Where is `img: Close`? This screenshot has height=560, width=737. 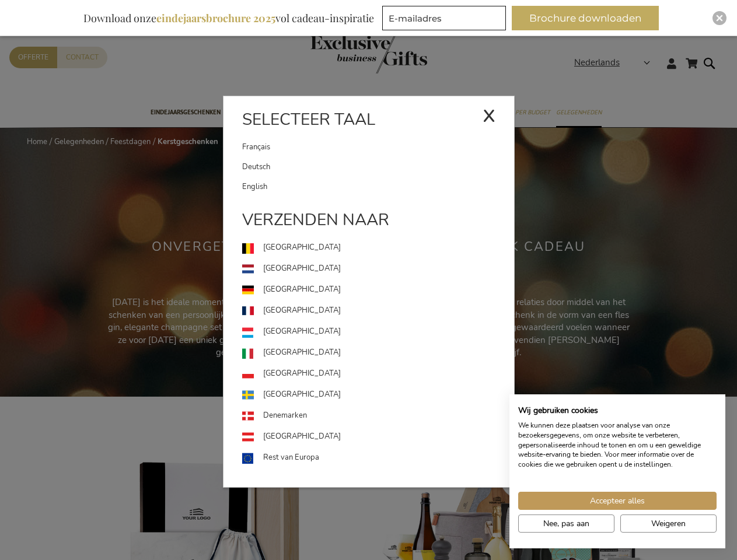
img: Close is located at coordinates (719, 18).